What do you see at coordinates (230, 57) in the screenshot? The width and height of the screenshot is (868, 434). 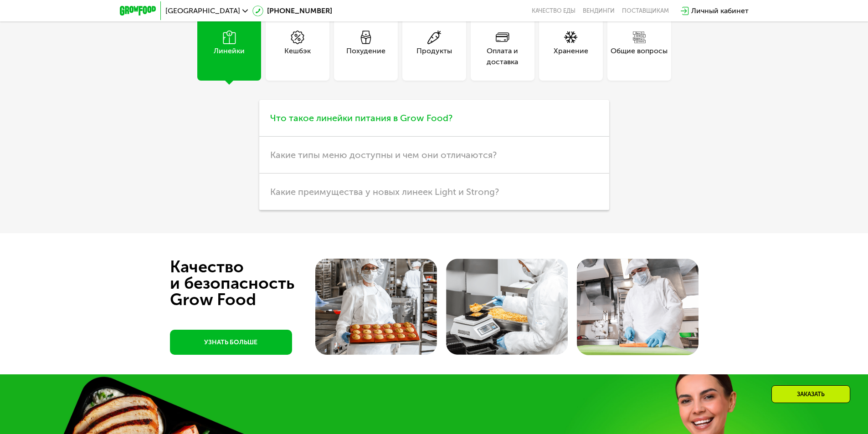 I see `div: Линейки` at bounding box center [230, 57].